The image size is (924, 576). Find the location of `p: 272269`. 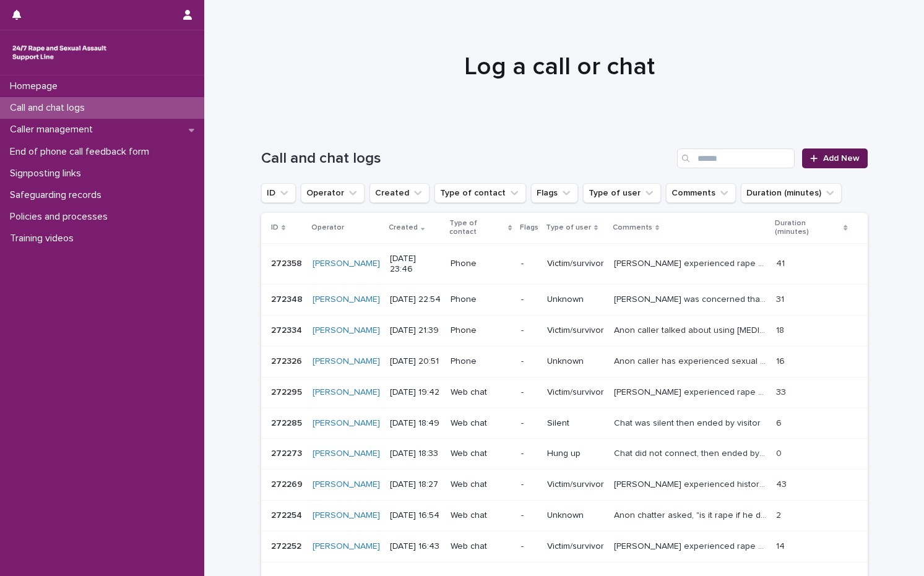

p: 272269 is located at coordinates (288, 484).